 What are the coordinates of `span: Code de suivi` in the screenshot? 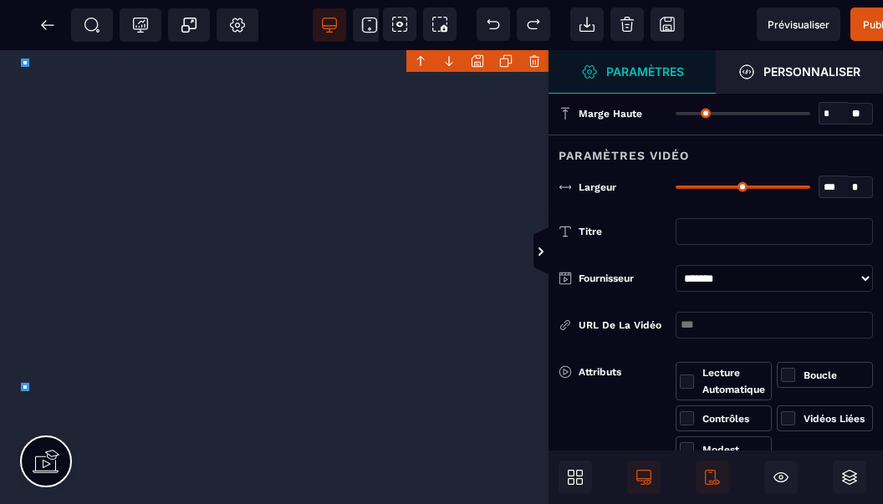 It's located at (140, 25).